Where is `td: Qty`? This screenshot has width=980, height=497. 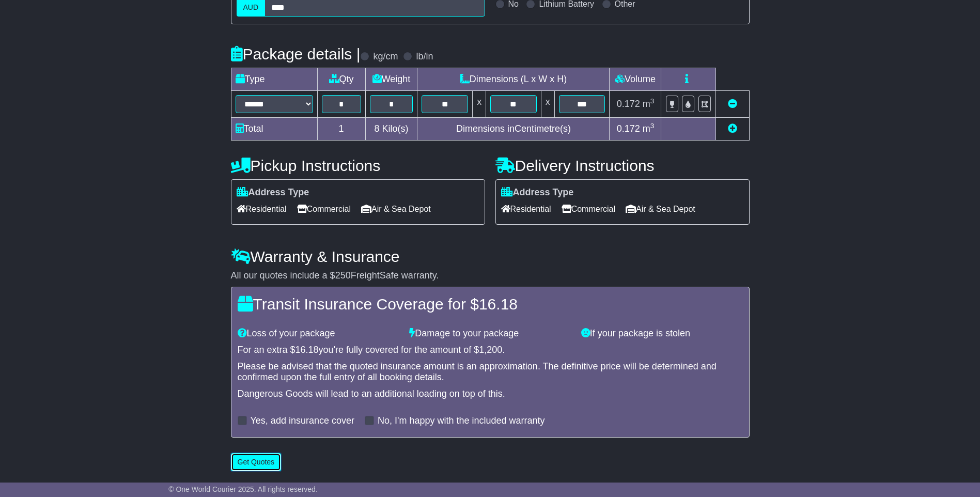 td: Qty is located at coordinates (341, 79).